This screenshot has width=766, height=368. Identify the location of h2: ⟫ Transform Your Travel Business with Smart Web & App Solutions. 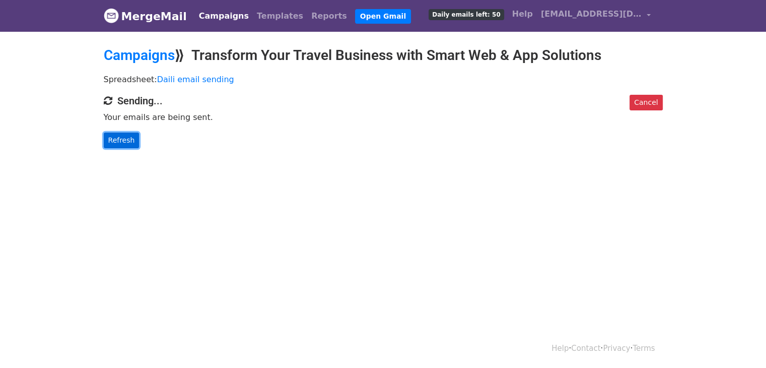
(383, 55).